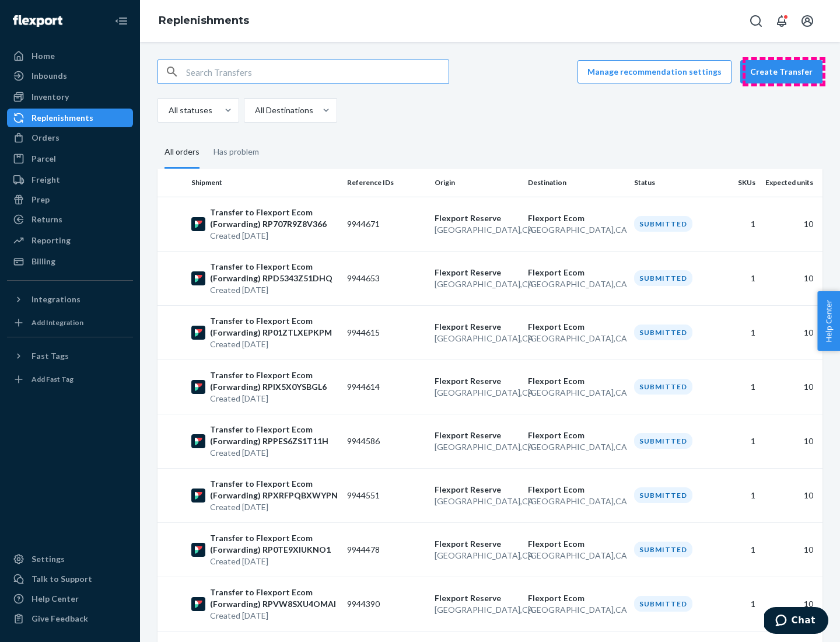 Image resolution: width=840 pixels, height=642 pixels. I want to click on div: Prep, so click(40, 199).